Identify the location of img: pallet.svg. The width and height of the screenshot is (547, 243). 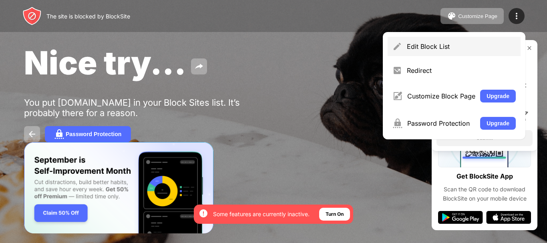
(452, 16).